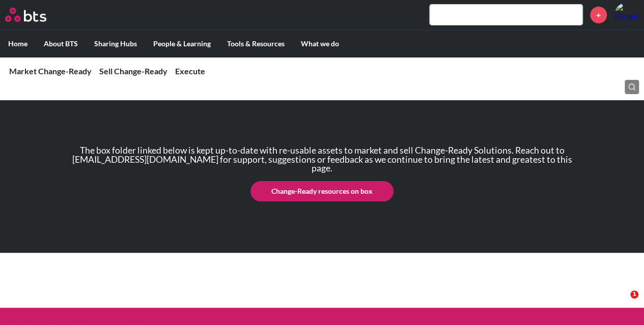  What do you see at coordinates (115, 44) in the screenshot?
I see `label: Sharing Hubs` at bounding box center [115, 44].